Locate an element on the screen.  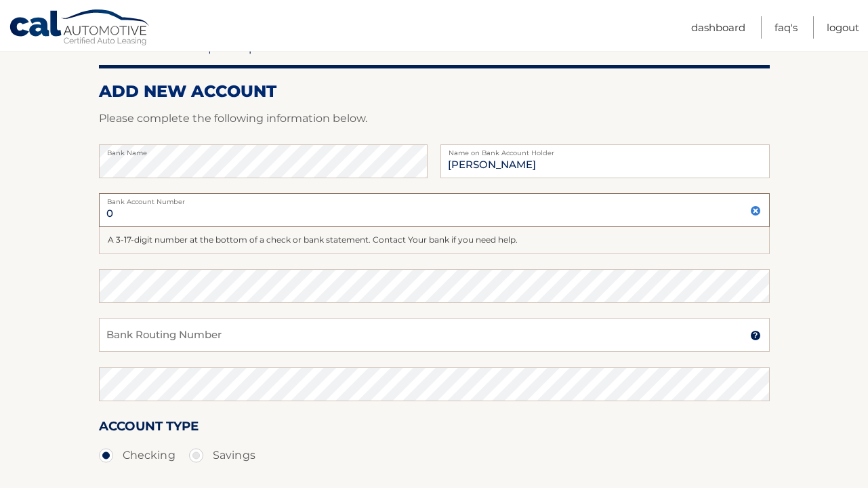
img: tooltip.svg is located at coordinates (756, 335).